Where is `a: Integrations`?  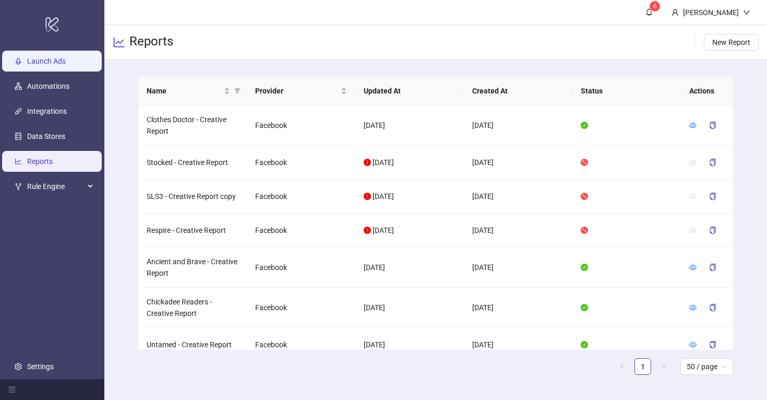
a: Integrations is located at coordinates (47, 111).